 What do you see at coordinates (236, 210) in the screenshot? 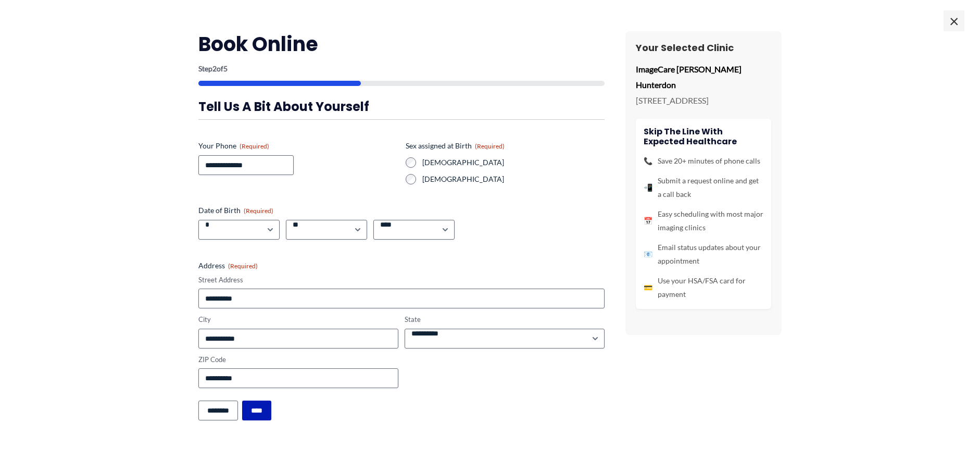
I see `legend: Date of Birth` at bounding box center [236, 210].